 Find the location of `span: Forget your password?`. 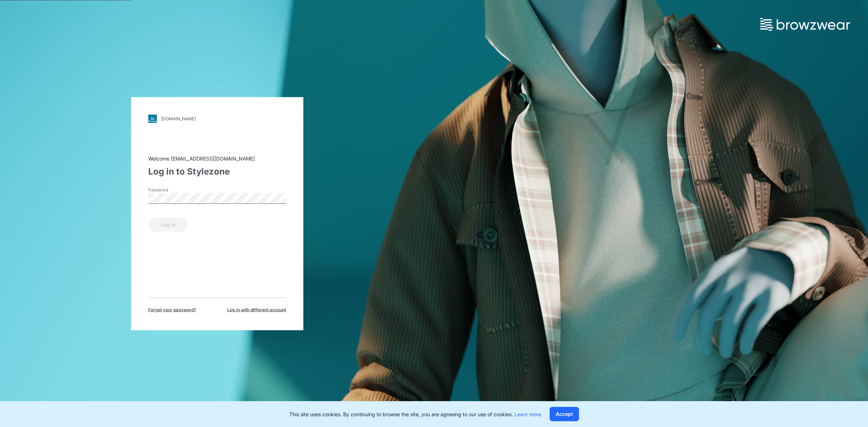

span: Forget your password? is located at coordinates (172, 309).